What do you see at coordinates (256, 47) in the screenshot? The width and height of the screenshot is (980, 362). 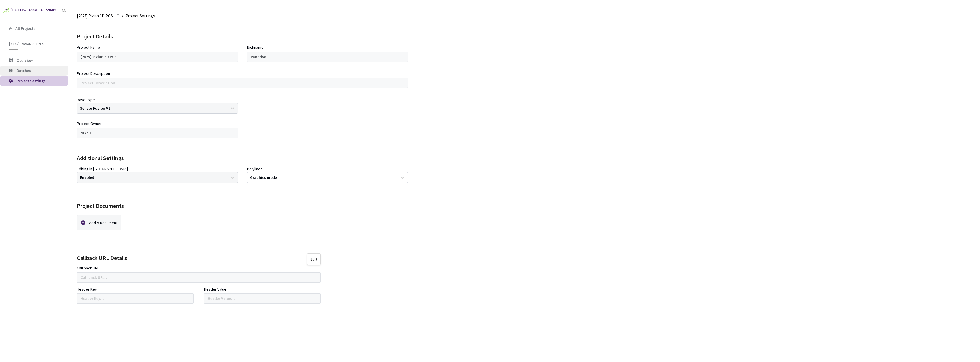 I see `div: Nickname` at bounding box center [256, 47].